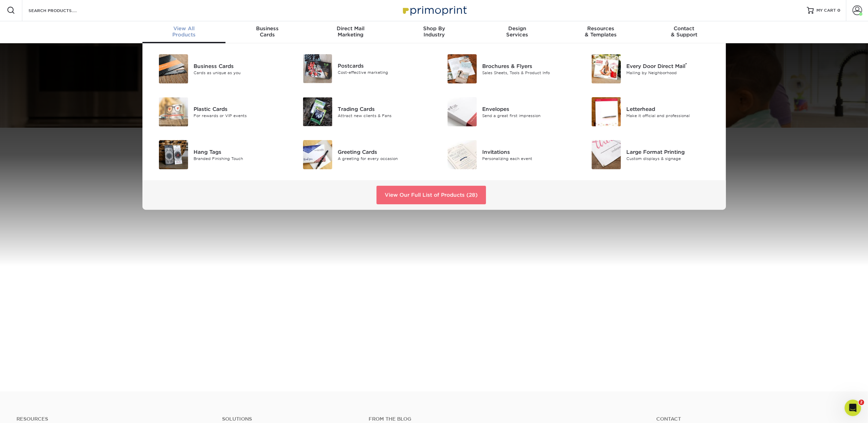 Image resolution: width=868 pixels, height=423 pixels. What do you see at coordinates (383, 72) in the screenshot?
I see `div: Cost-effective marketing` at bounding box center [383, 72].